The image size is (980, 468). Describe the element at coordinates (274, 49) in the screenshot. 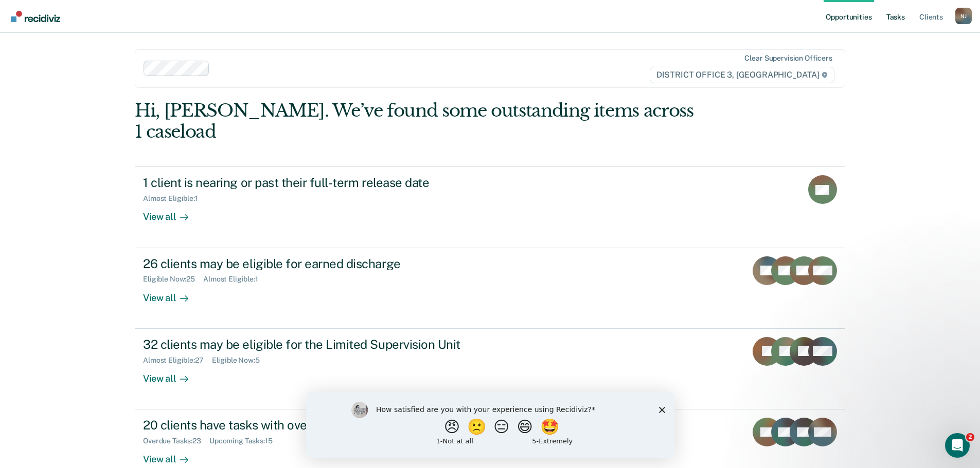

I see `div: 5 - Extremely` at that location.